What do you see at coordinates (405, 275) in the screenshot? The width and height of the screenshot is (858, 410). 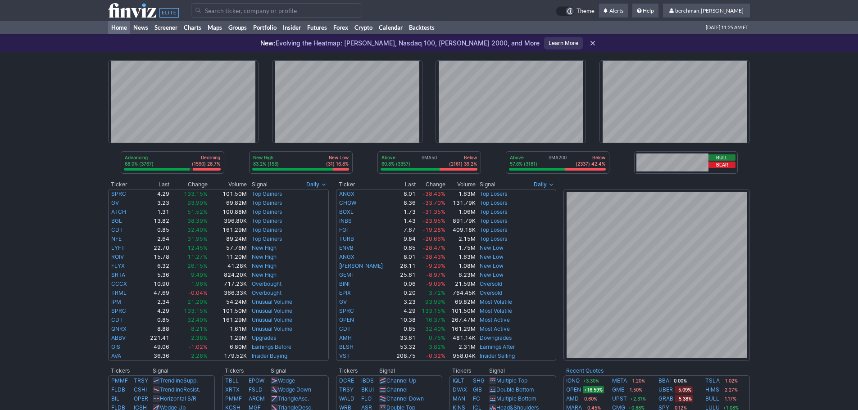 I see `td: 25.61` at bounding box center [405, 275].